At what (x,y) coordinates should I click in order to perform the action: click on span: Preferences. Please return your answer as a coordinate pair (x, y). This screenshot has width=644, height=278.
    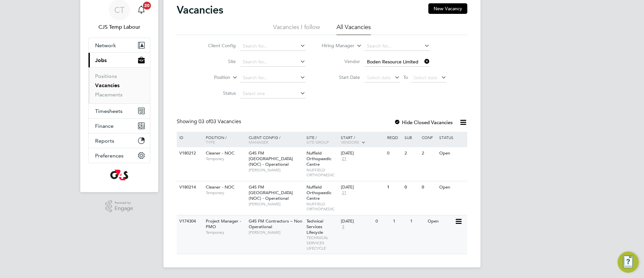
    Looking at the image, I should click on (109, 156).